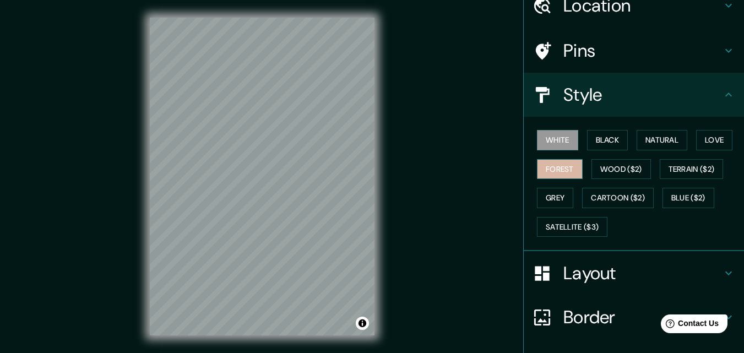  Describe the element at coordinates (559, 169) in the screenshot. I see `button: Forest` at that location.